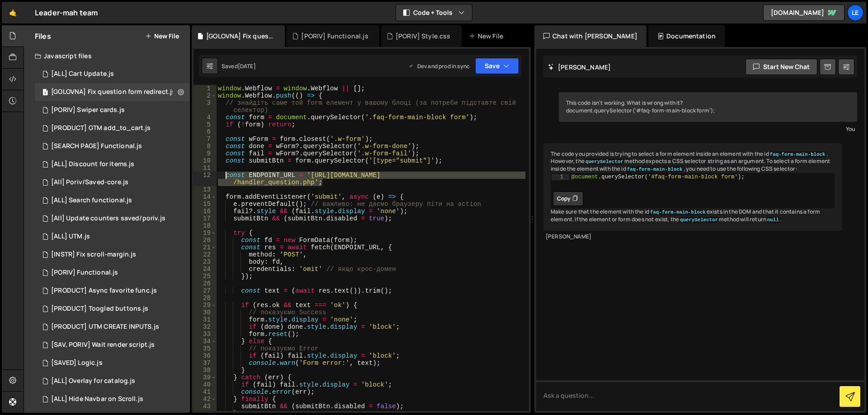  What do you see at coordinates (434, 12) in the screenshot?
I see `button: Code + Tools` at bounding box center [434, 12].